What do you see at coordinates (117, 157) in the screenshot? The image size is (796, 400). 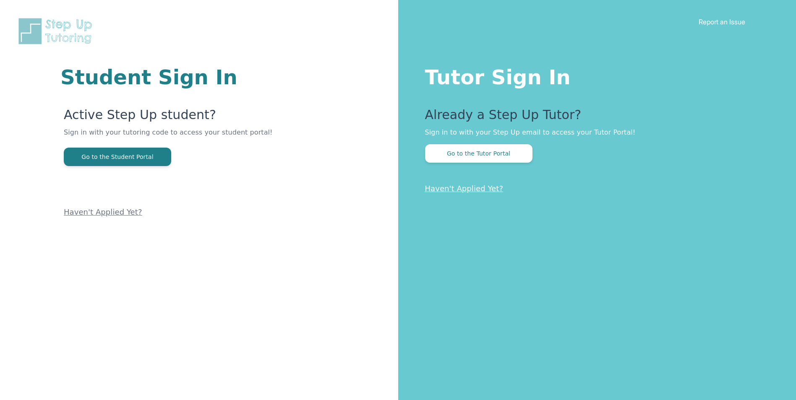 I see `button: Go to the Student Portal` at bounding box center [117, 157].